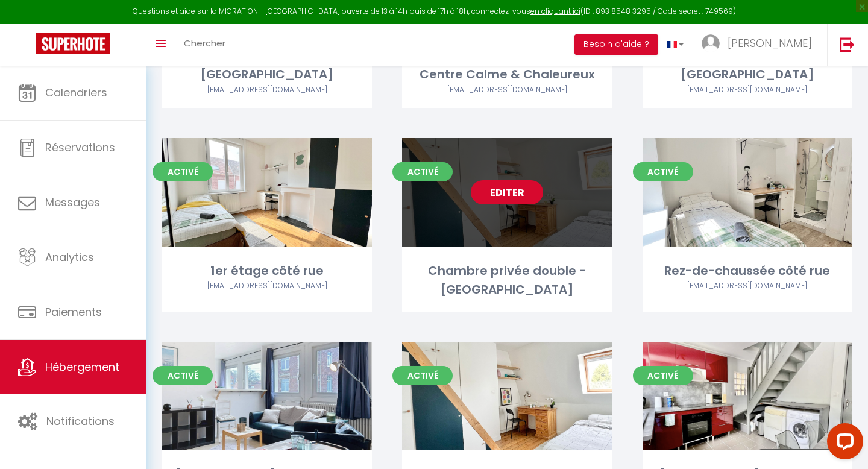 The image size is (868, 469). I want to click on span: Chercher, so click(204, 43).